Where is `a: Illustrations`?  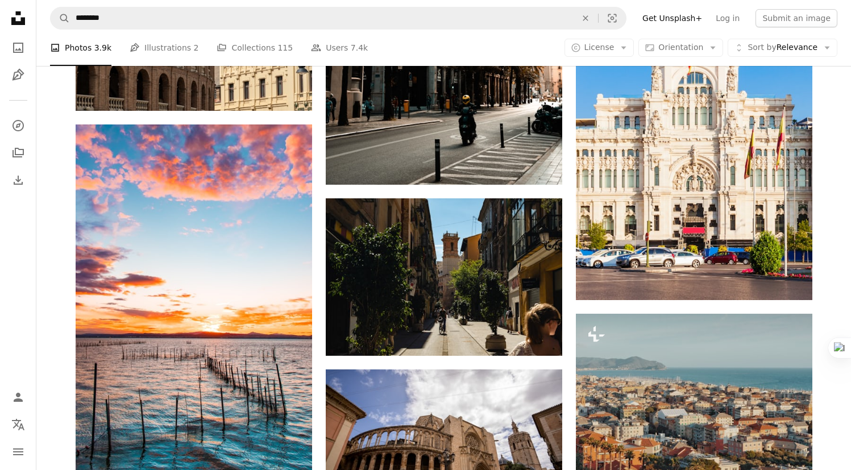 a: Illustrations is located at coordinates (18, 75).